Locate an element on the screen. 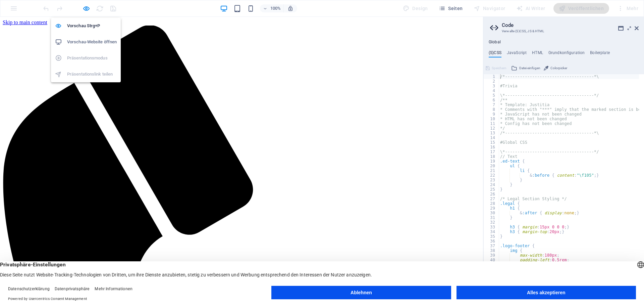 The width and height of the screenshot is (644, 306). h4: Global is located at coordinates (495, 42).